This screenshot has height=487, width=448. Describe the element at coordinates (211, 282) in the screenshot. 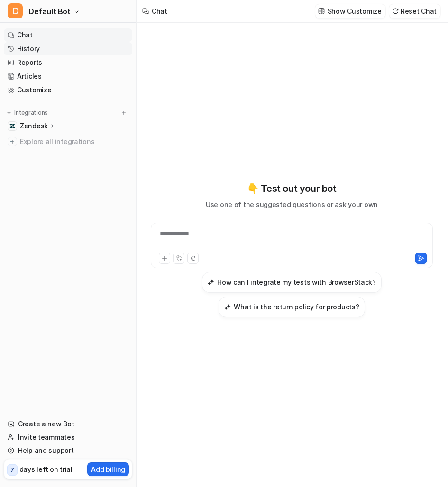

I see `img: How can I integrate my tests with BrowserStack?` at that location.